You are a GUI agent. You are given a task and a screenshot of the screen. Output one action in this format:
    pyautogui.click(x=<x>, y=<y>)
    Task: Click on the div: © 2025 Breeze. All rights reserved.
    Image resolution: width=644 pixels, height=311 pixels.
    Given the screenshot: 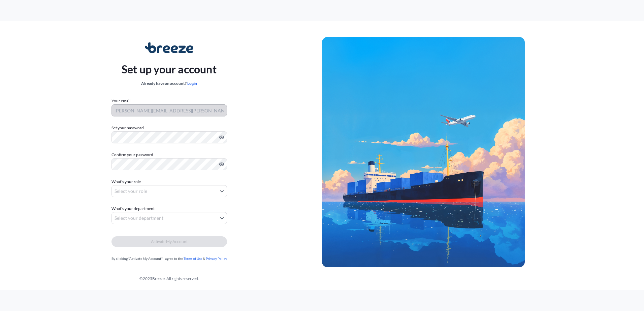 What is the action you would take?
    pyautogui.click(x=169, y=279)
    